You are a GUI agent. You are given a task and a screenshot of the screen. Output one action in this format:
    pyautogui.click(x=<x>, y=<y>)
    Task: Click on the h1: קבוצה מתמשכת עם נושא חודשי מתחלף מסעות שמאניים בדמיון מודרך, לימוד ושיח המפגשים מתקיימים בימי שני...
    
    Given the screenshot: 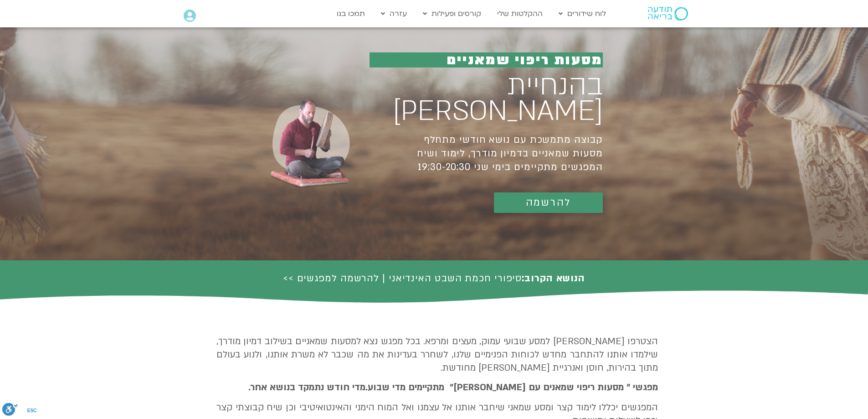 What is the action you would take?
    pyautogui.click(x=486, y=153)
    